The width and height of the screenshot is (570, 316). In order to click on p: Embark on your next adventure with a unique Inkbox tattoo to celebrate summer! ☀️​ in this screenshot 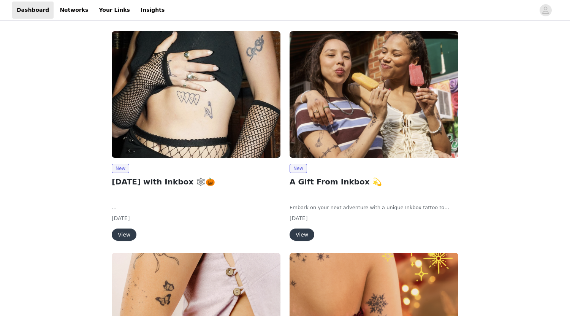, I will do `click(374, 207)`.